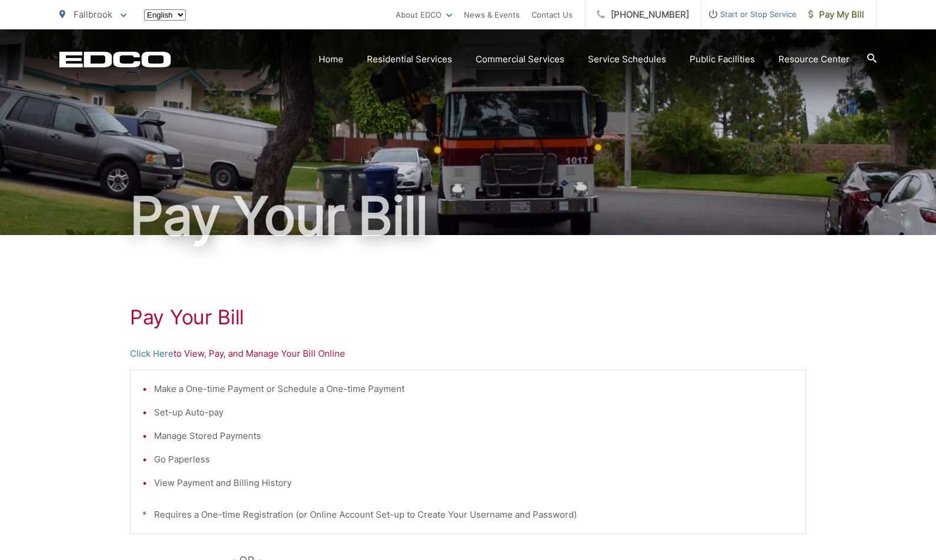 The height and width of the screenshot is (560, 936). I want to click on a: About EDCO, so click(423, 15).